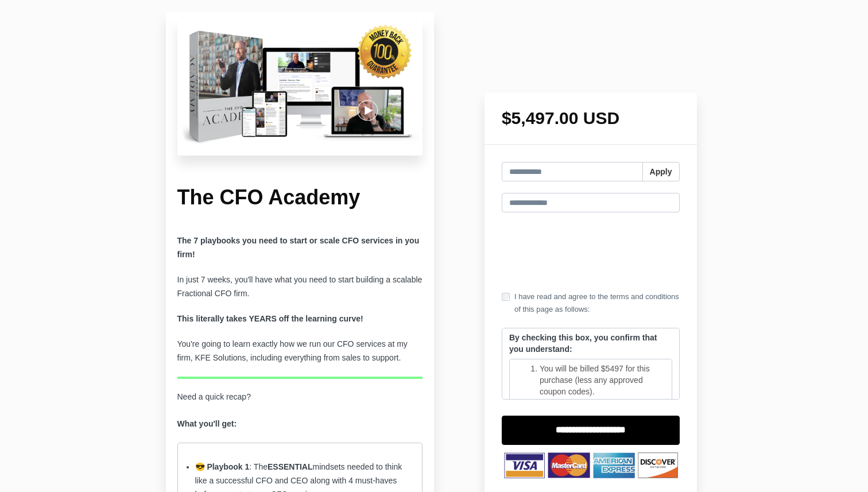 The width and height of the screenshot is (868, 492). What do you see at coordinates (208, 423) in the screenshot?
I see `strong: What you'll get:` at bounding box center [208, 423].